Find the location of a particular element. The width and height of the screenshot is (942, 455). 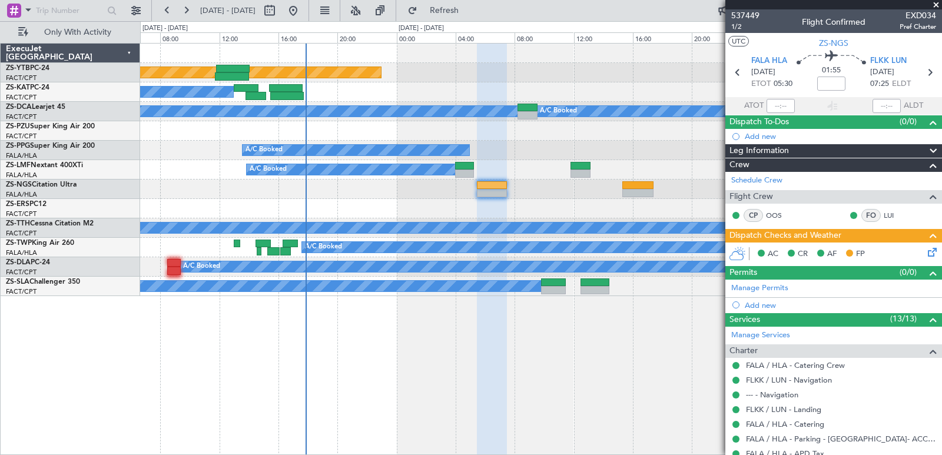

a: ZS-ERSPC12 is located at coordinates (26, 204).